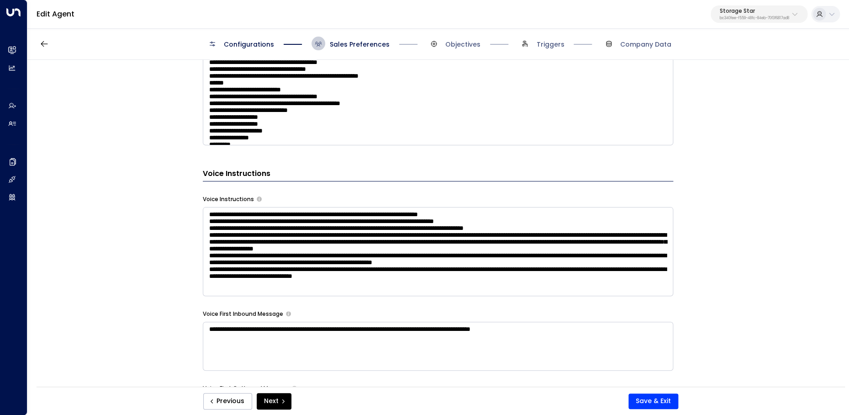 This screenshot has width=849, height=415. Describe the element at coordinates (438, 174) in the screenshot. I see `h3: Voice Instructions` at that location.